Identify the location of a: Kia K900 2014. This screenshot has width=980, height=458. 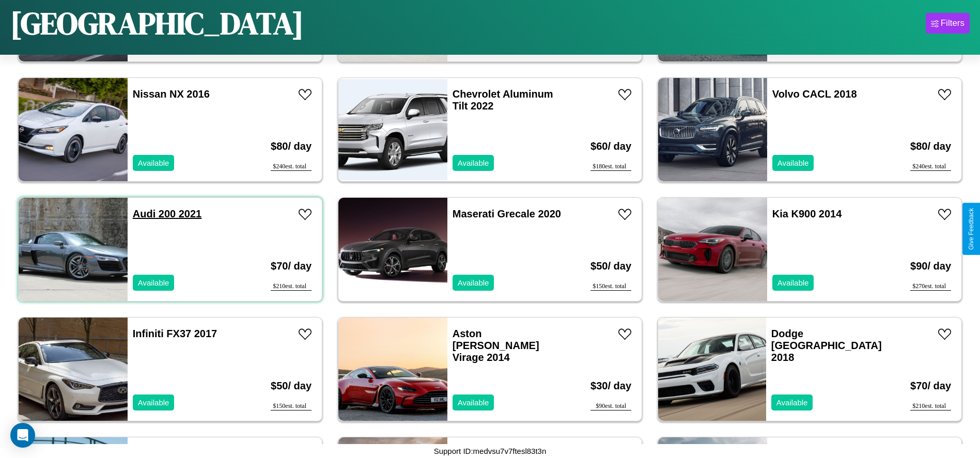
(807, 214).